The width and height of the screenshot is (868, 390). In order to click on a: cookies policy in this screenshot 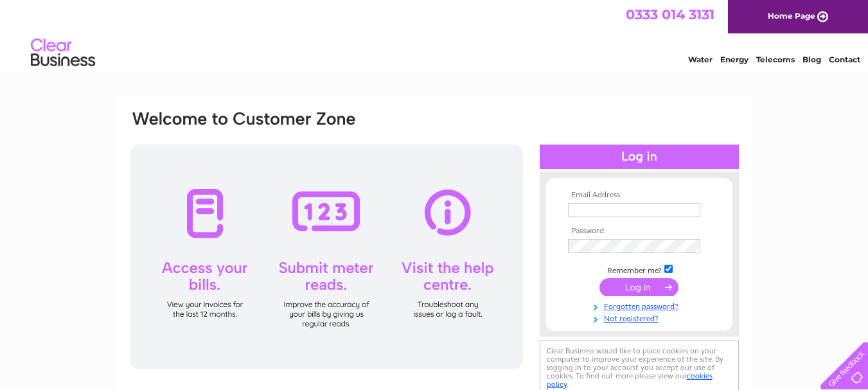, I will do `click(630, 379)`.